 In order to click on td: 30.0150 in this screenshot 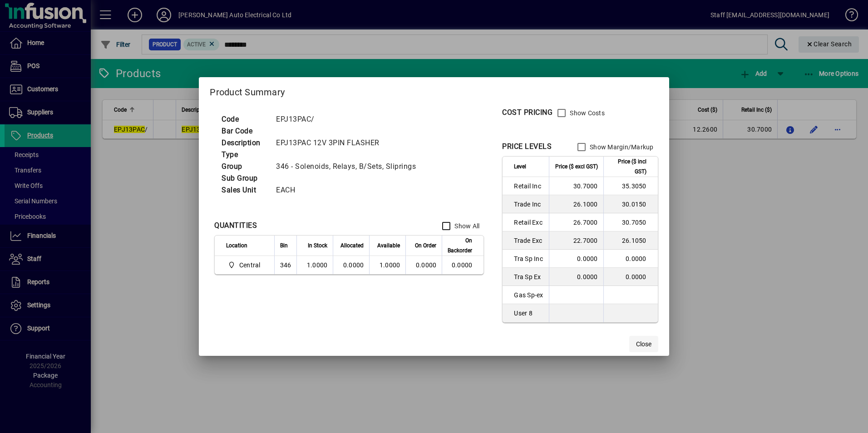, I will do `click(631, 204)`.